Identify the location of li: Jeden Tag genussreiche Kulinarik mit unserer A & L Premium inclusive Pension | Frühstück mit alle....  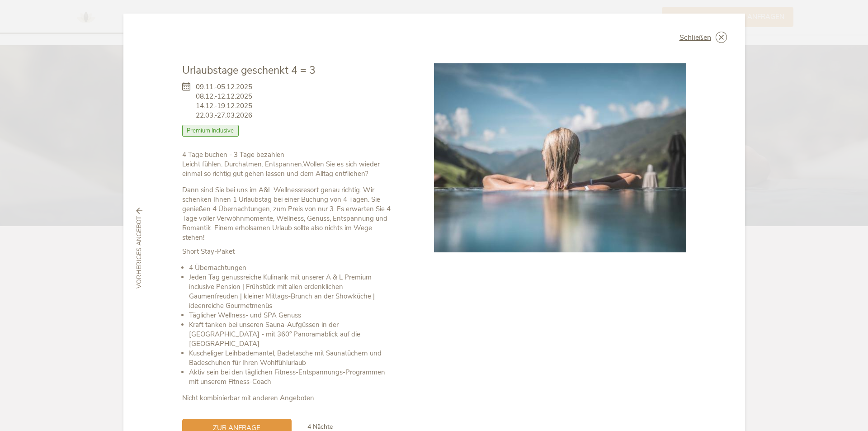
(291, 291).